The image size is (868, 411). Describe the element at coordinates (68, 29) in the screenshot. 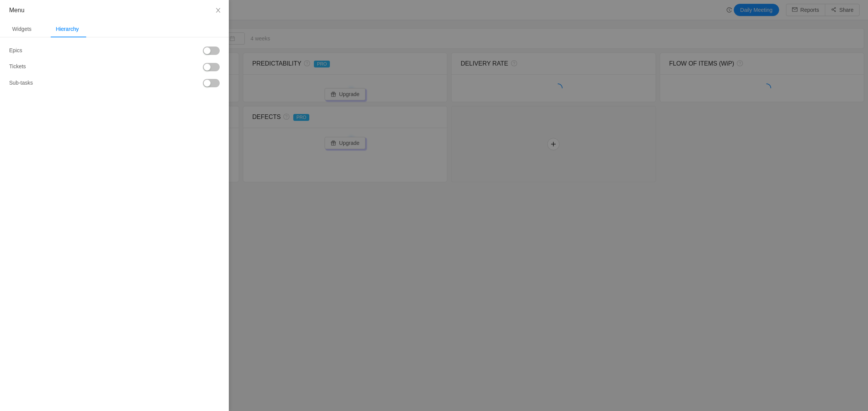

I see `div: Hierarchy` at that location.